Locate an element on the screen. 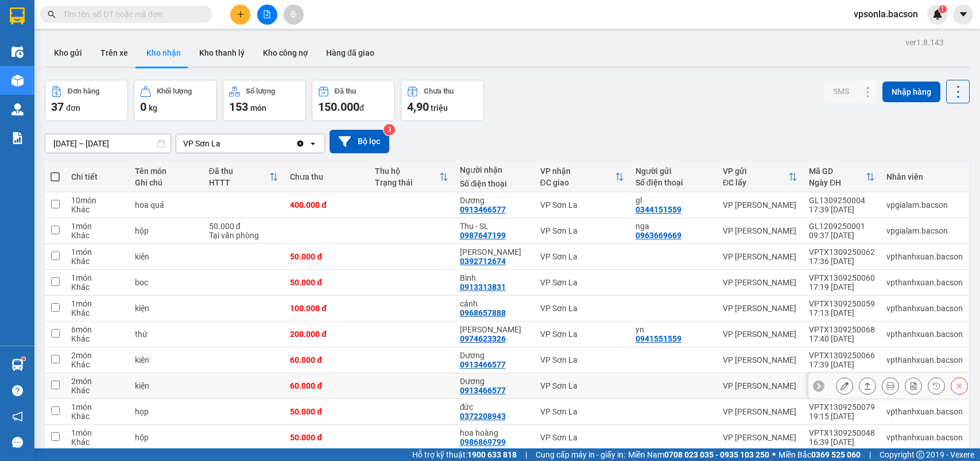 The height and width of the screenshot is (461, 980). div: Bình is located at coordinates (494, 278).